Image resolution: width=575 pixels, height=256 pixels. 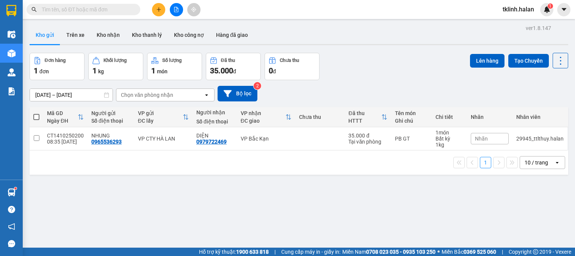 I want to click on div: Tên món, so click(x=411, y=113).